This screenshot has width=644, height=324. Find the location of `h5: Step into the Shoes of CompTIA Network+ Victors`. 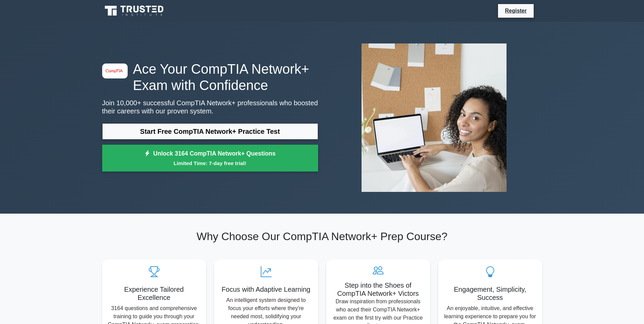

h5: Step into the Shoes of CompTIA Network+ Victors is located at coordinates (378, 290).